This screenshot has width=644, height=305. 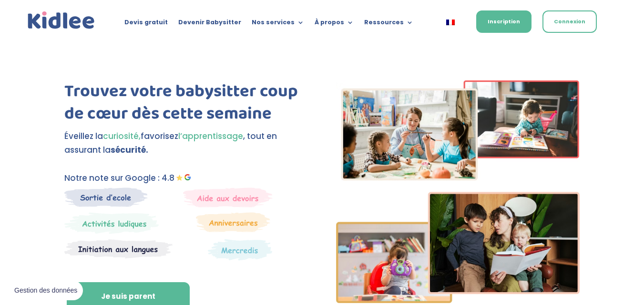 What do you see at coordinates (61, 21) in the screenshot?
I see `a: Kidlee Logo` at bounding box center [61, 21].